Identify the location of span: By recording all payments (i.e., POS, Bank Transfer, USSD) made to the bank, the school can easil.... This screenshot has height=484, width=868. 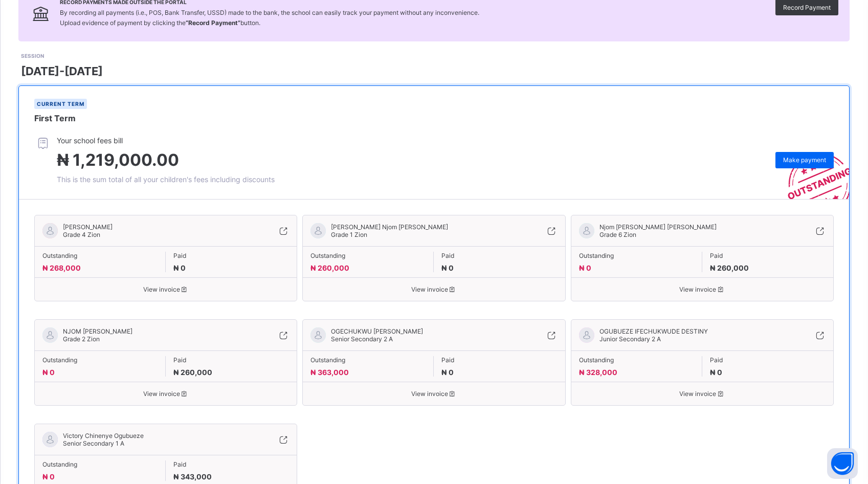
(269, 17).